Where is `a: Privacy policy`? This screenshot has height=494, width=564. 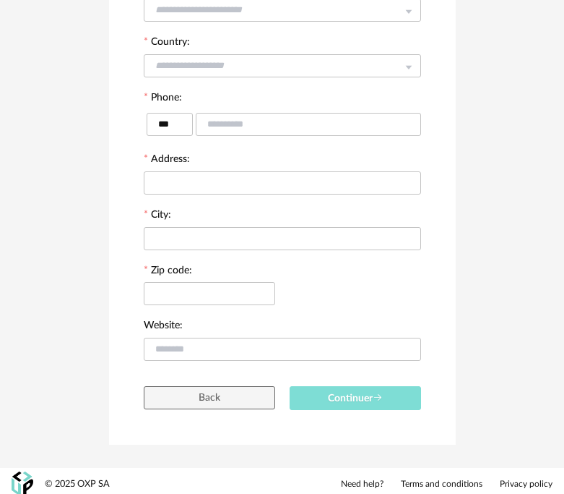
a: Privacy policy is located at coordinates (526, 484).